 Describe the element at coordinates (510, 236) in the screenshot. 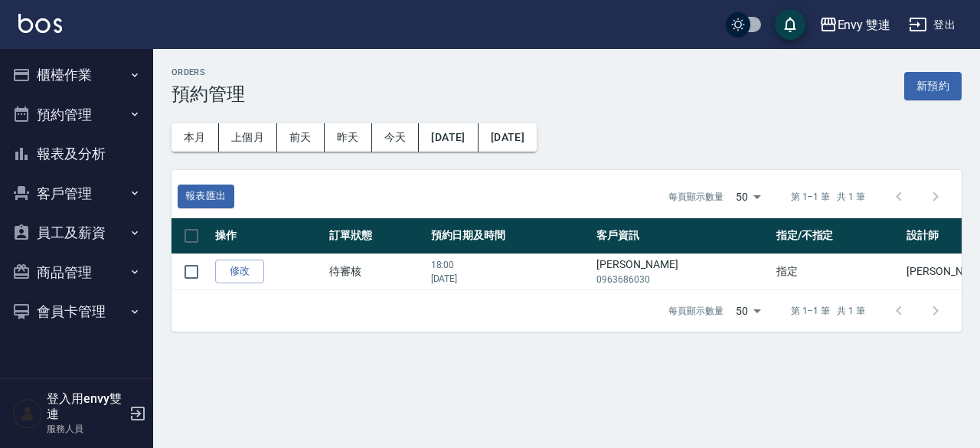

I see `th: 預約日期及時間` at that location.